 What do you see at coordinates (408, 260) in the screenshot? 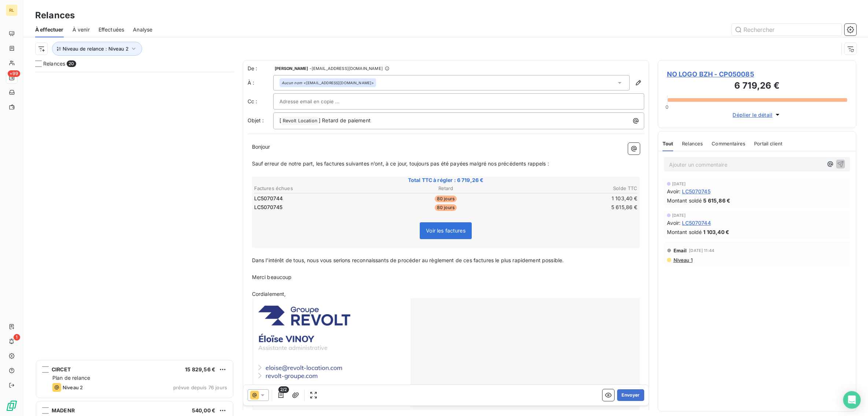
I see `span: Dans l’intérêt de tous, nous vous serions reconnaissants de procéder au règlement de ces factures...` at bounding box center [408, 260].